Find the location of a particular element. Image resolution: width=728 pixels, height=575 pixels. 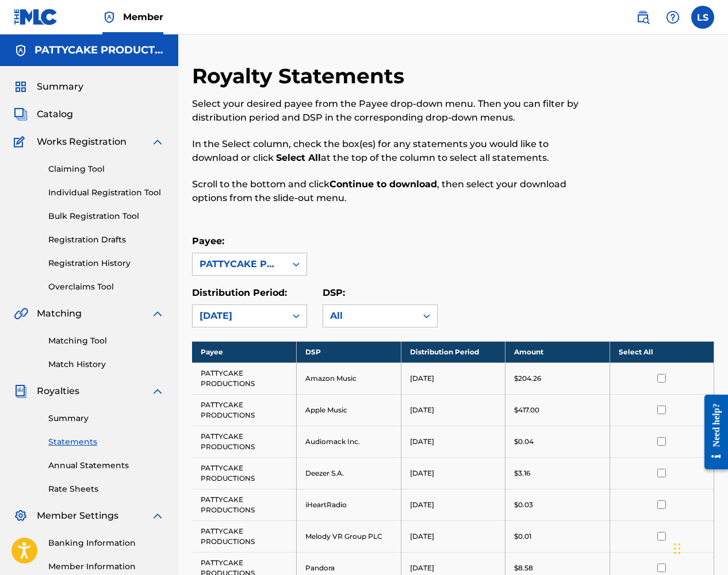

th: Select All is located at coordinates (662, 352).